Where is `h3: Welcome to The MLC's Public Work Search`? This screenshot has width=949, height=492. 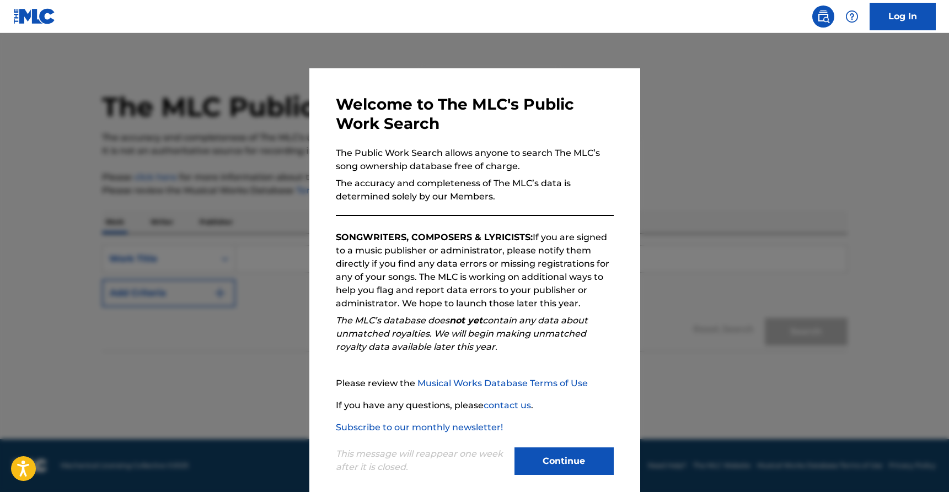 h3: Welcome to The MLC's Public Work Search is located at coordinates (475, 114).